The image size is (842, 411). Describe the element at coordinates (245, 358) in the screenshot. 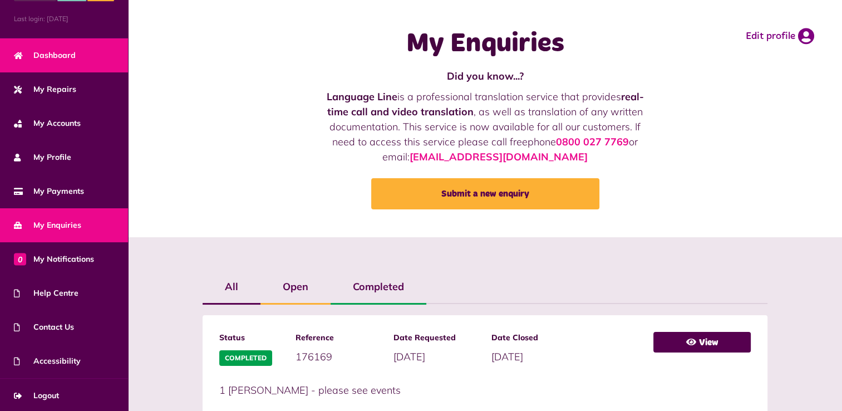

I see `span: Completed` at that location.